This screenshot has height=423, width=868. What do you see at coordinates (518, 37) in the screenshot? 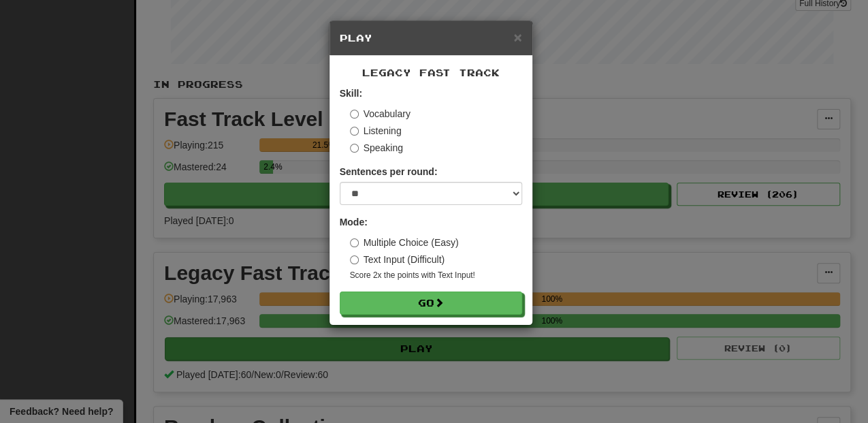
I see `button: Close` at bounding box center [518, 37].